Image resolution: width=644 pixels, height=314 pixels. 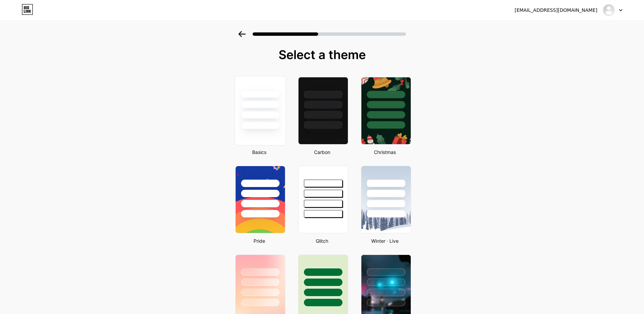 I want to click on div: Select a theme, so click(x=322, y=55).